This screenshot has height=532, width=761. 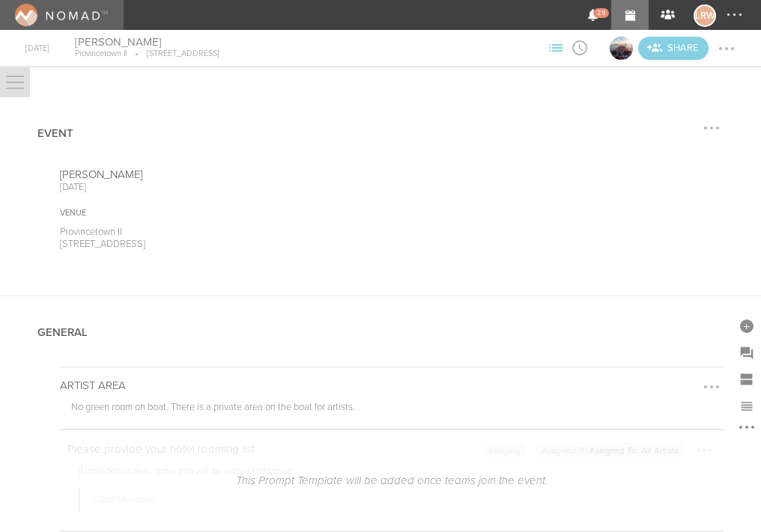 I want to click on img: NOMAD, so click(x=57, y=15).